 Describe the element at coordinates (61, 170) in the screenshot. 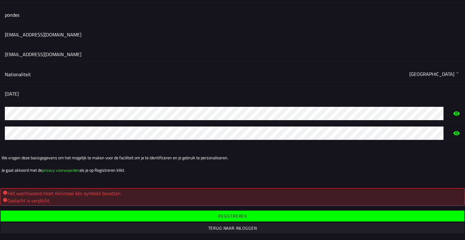

I see `a: privacy voorwaarden` at that location.